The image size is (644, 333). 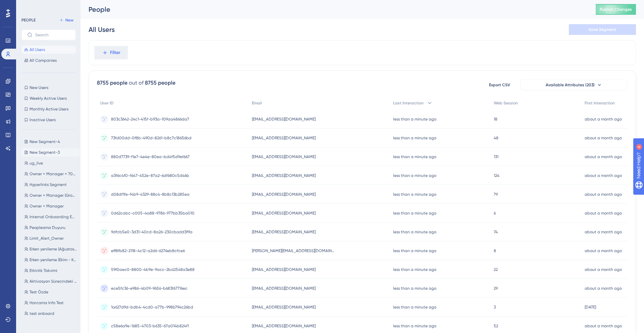 I want to click on span: Harcama Info Test, so click(x=46, y=302).